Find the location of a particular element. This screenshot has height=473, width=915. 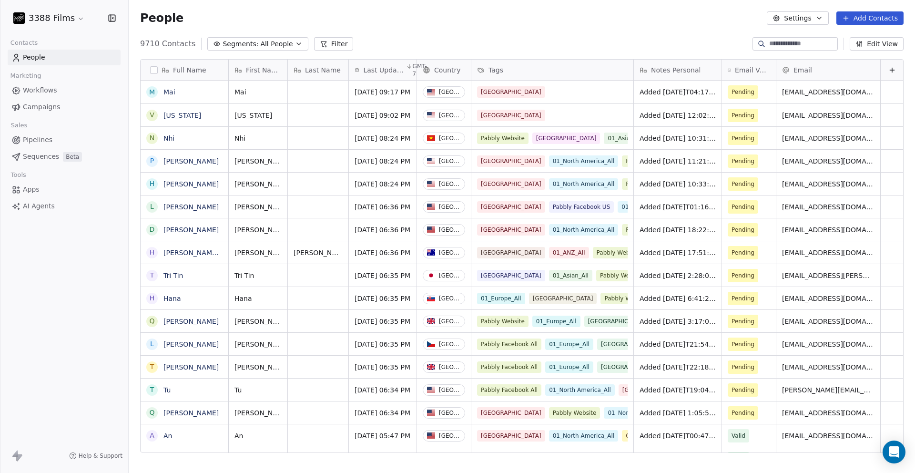

span: Email is located at coordinates (802, 70).